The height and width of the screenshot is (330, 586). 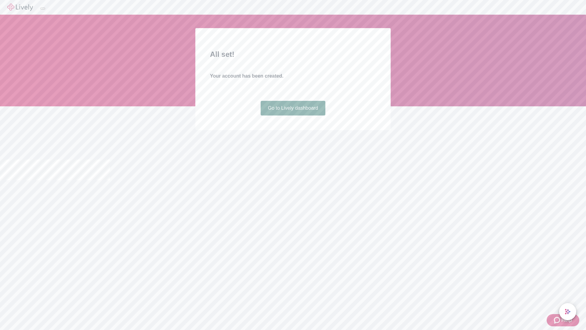 What do you see at coordinates (563, 320) in the screenshot?
I see `button: Zendesk support iconHelp` at bounding box center [563, 320].